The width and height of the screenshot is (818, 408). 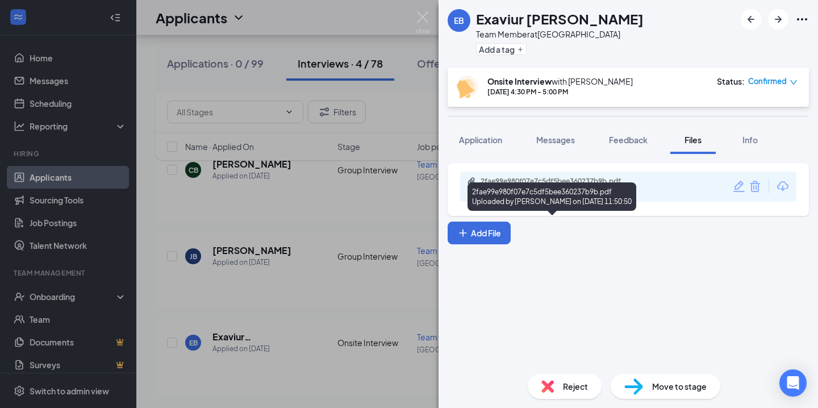 I want to click on span: Feedback, so click(x=628, y=140).